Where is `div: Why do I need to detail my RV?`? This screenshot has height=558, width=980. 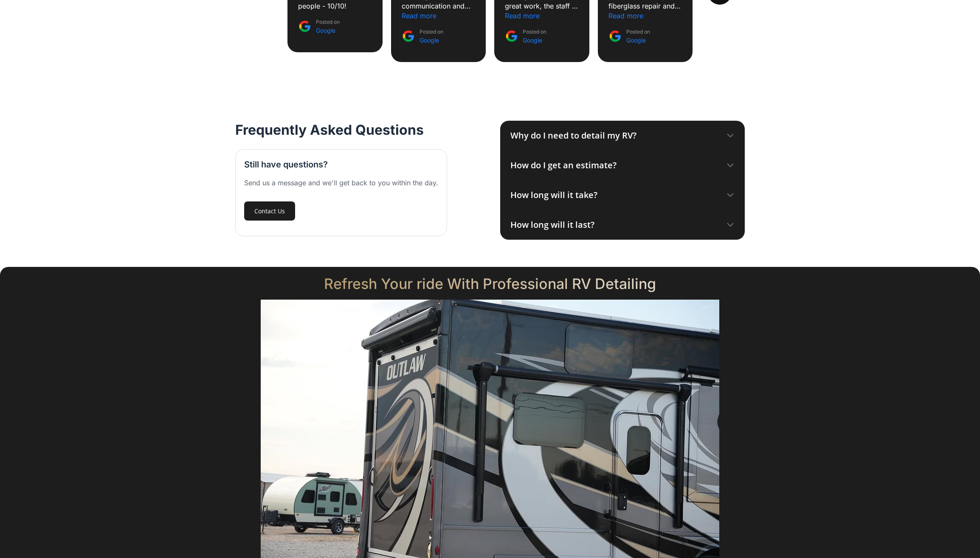 div: Why do I need to detail my RV? is located at coordinates (573, 136).